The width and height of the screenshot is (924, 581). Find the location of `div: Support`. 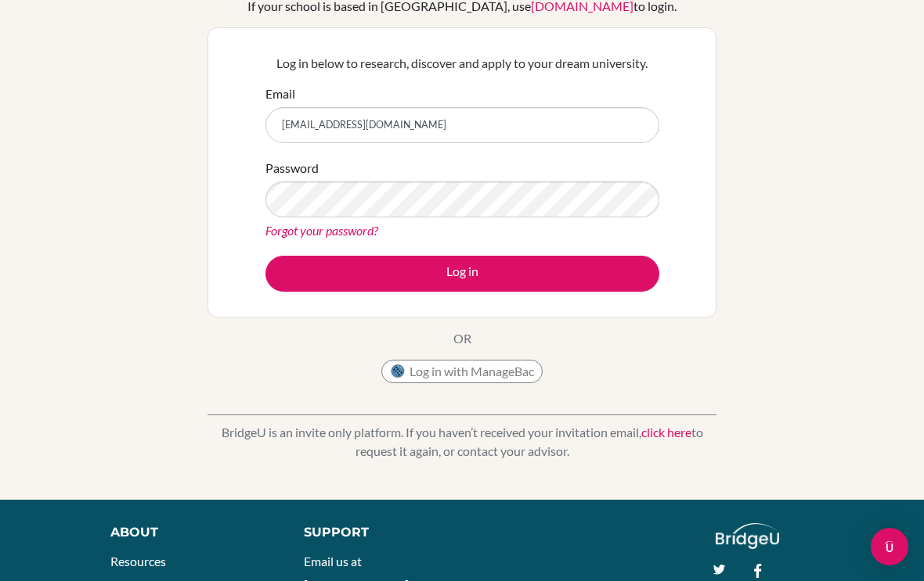

div: Support is located at coordinates (375, 533).